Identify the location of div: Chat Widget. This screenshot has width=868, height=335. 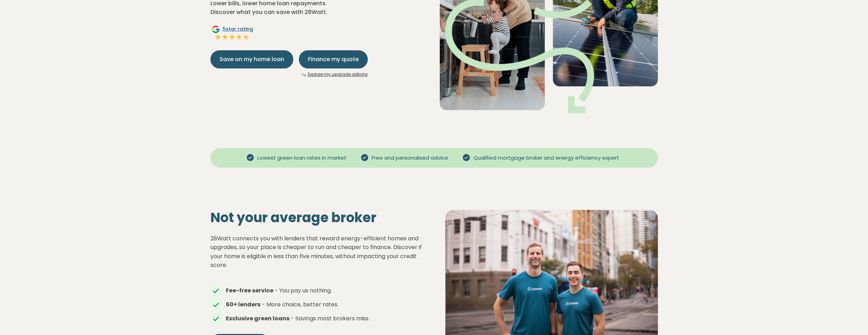
(850, 319).